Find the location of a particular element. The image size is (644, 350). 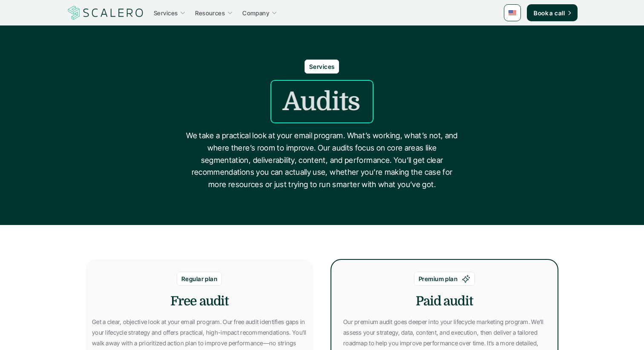

h4: Paid audit is located at coordinates (445, 301).